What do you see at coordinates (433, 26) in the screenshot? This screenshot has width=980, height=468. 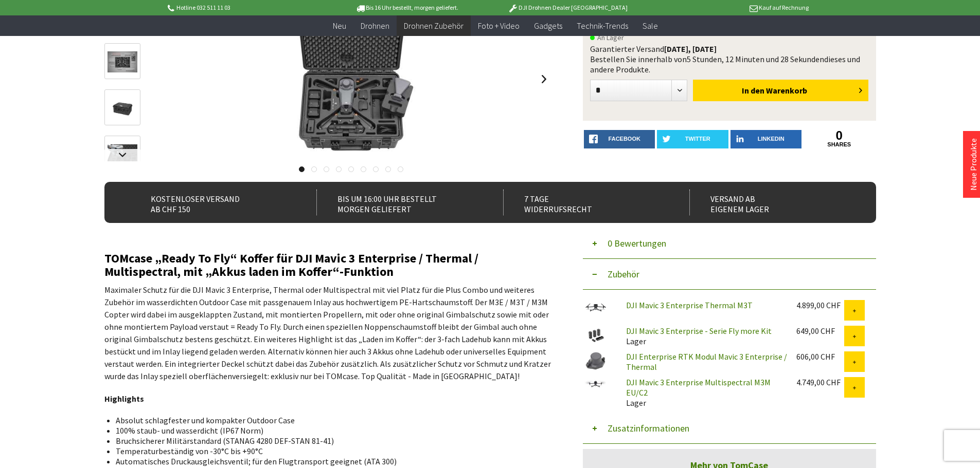 I see `a: Drohnen Zubehör` at bounding box center [433, 26].